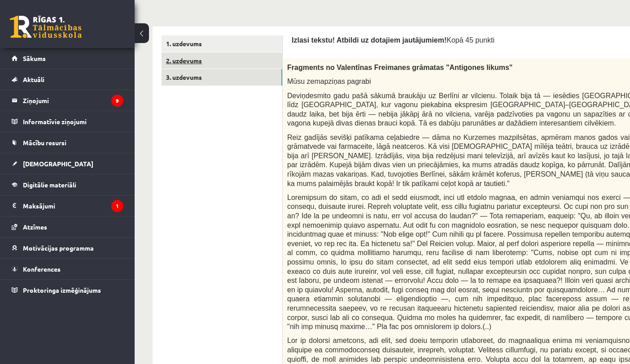 This screenshot has height=364, width=630. What do you see at coordinates (73, 206) in the screenshot?
I see `legend: Maksājumi` at bounding box center [73, 206].